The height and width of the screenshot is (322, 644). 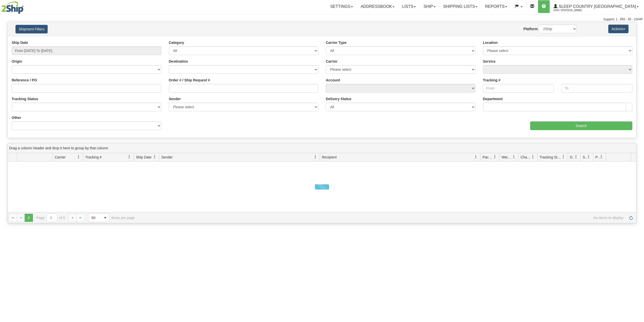 I want to click on label: Account, so click(x=333, y=80).